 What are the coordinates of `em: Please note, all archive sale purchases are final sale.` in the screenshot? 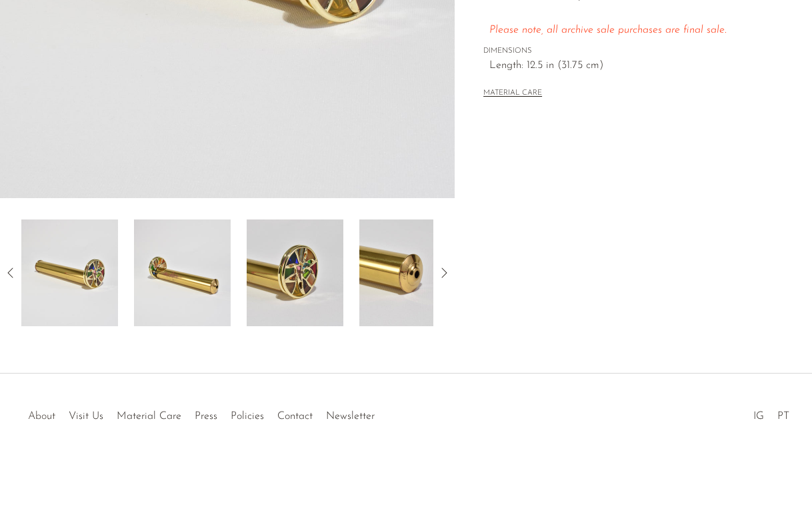 It's located at (609, 30).